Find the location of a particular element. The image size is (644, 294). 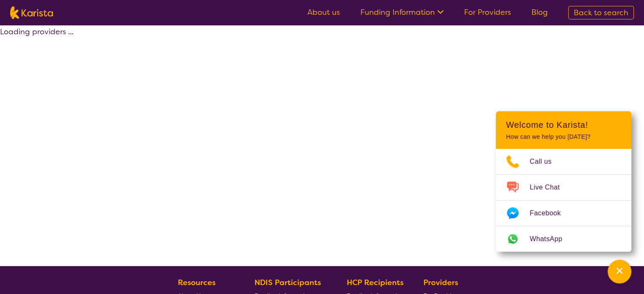

span: WhatsApp is located at coordinates (551, 239).